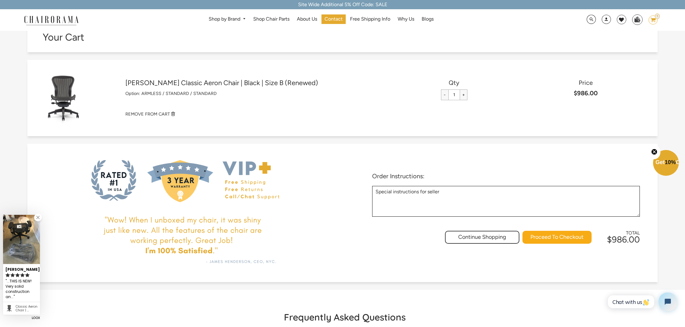 The image size is (685, 327). I want to click on a: Blogs, so click(427, 19).